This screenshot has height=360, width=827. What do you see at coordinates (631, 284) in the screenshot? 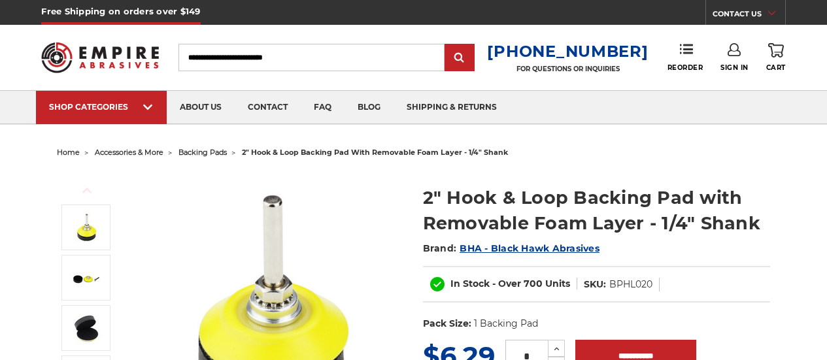
I see `dd: BPHL020` at bounding box center [631, 284].